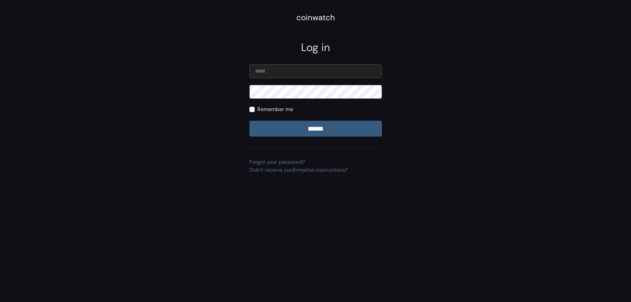 This screenshot has height=302, width=631. I want to click on h2: Log in, so click(316, 47).